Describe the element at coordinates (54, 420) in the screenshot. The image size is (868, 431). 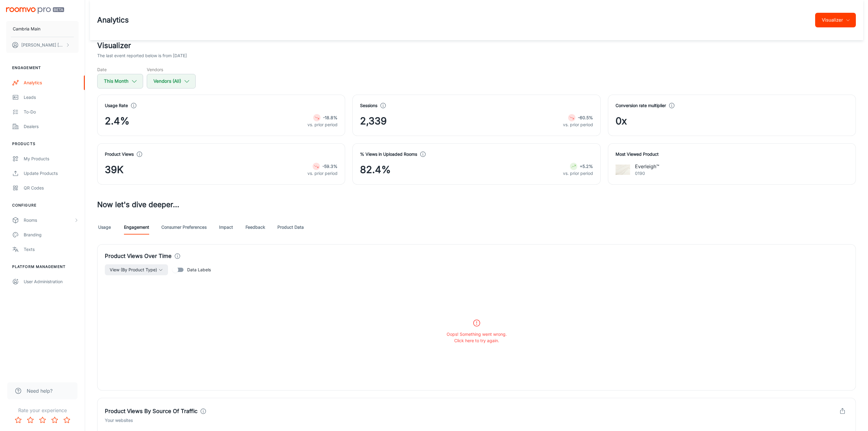
I see `button: Rate 4 star` at that location.